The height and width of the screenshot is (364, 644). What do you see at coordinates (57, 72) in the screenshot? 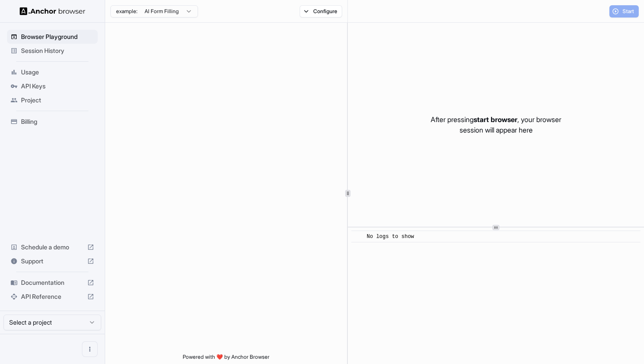
I see `span: Usage` at bounding box center [57, 72].